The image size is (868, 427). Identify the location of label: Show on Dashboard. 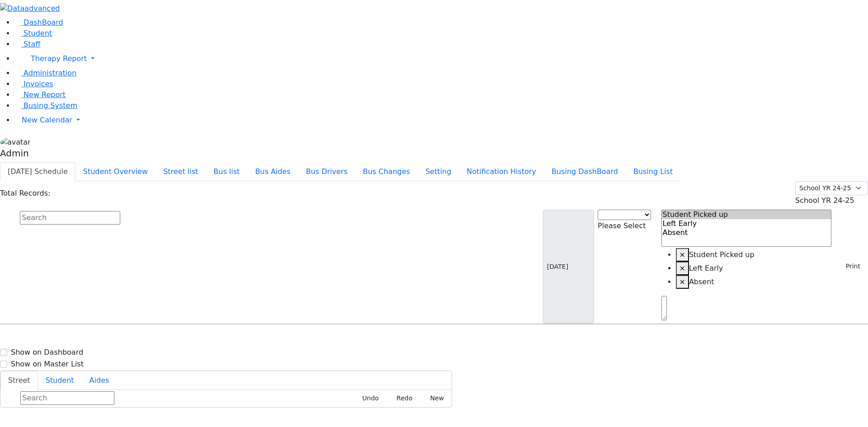
(47, 353).